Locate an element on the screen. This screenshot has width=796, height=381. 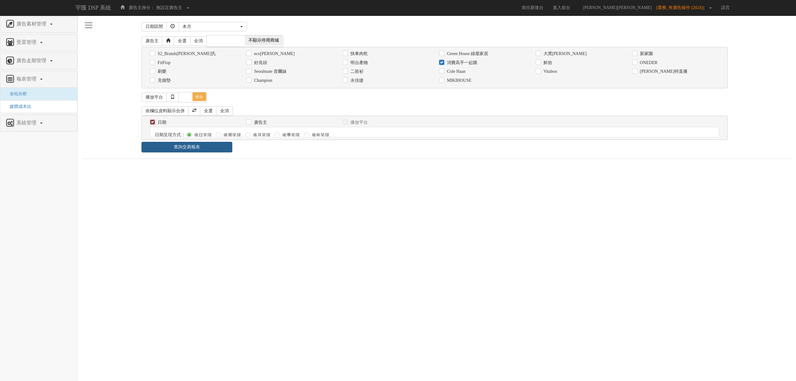
label: MIKIHOUSE is located at coordinates (458, 81).